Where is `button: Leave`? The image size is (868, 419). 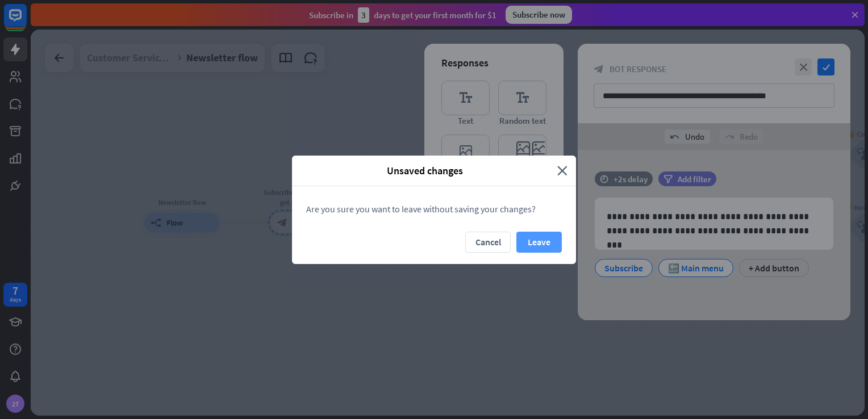 button: Leave is located at coordinates (539, 241).